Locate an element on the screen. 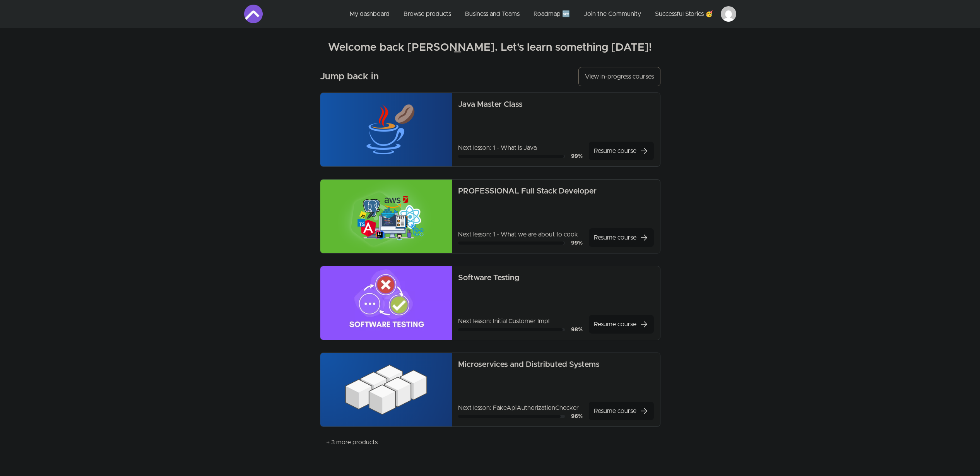 The image size is (980, 476). p: Next lesson: 1 - What we are about to cook is located at coordinates (520, 235).